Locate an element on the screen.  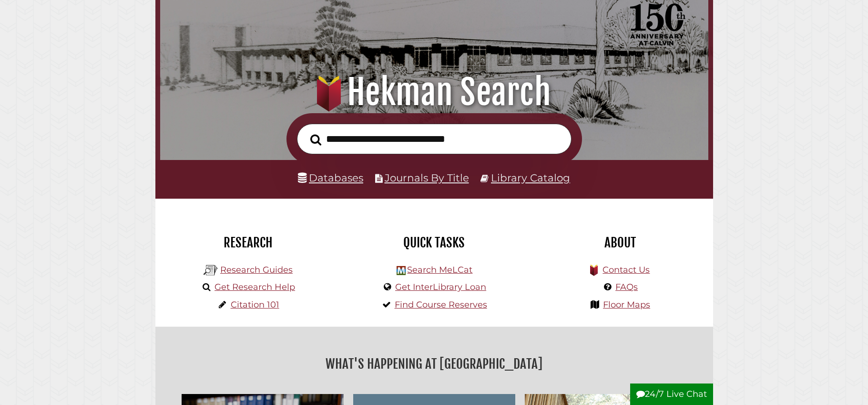
button: Search is located at coordinates (316, 139).